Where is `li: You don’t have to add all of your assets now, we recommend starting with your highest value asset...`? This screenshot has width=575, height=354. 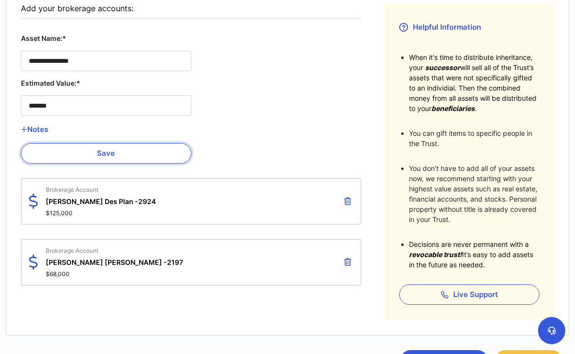 li: You don’t have to add all of your assets now, we recommend starting with your highest value asset... is located at coordinates (474, 194).